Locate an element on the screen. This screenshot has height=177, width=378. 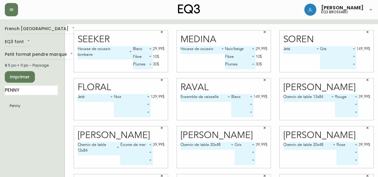
div: Housse de coussin lombaire is located at coordinates (105, 53).